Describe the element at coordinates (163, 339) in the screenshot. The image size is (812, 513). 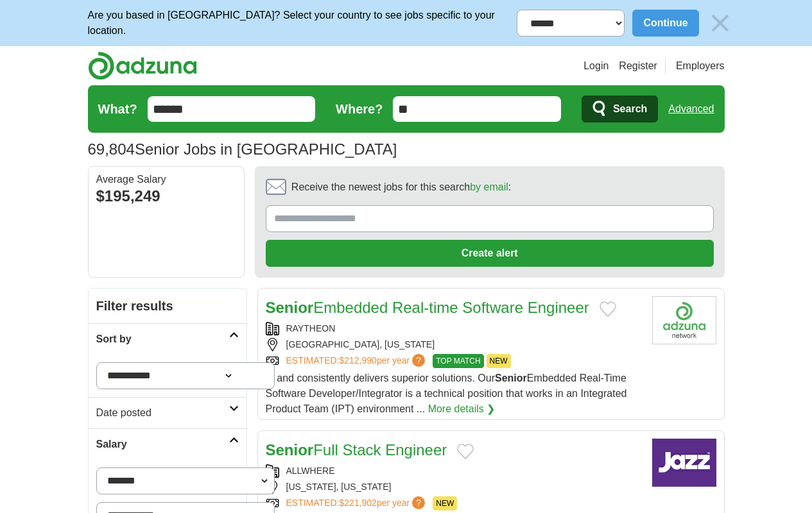
I see `h2: Sort by` at that location.